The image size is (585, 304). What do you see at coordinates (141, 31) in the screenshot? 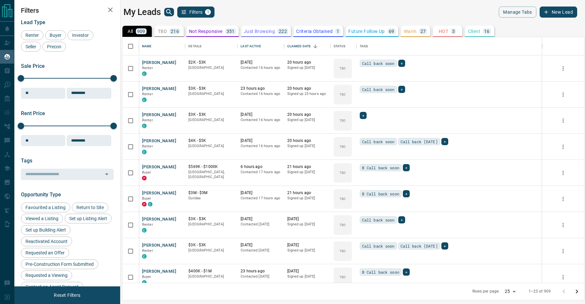
I see `p: 909` at bounding box center [141, 31].